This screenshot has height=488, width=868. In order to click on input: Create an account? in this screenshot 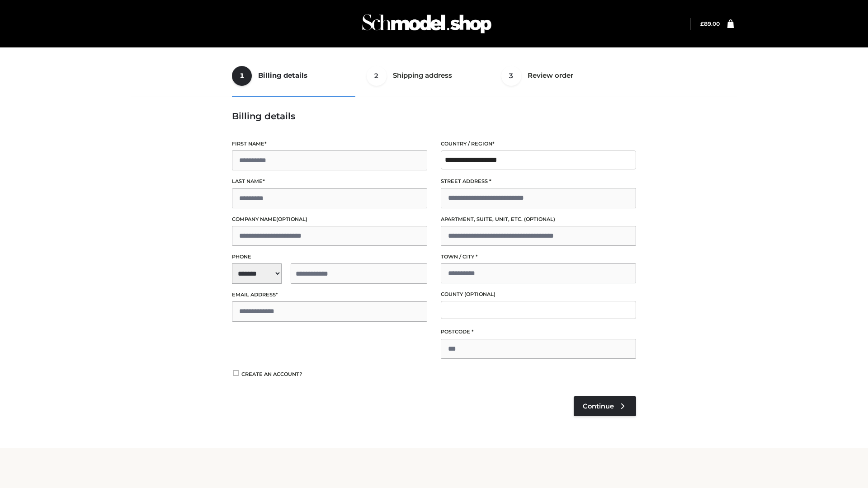, I will do `click(236, 372)`.